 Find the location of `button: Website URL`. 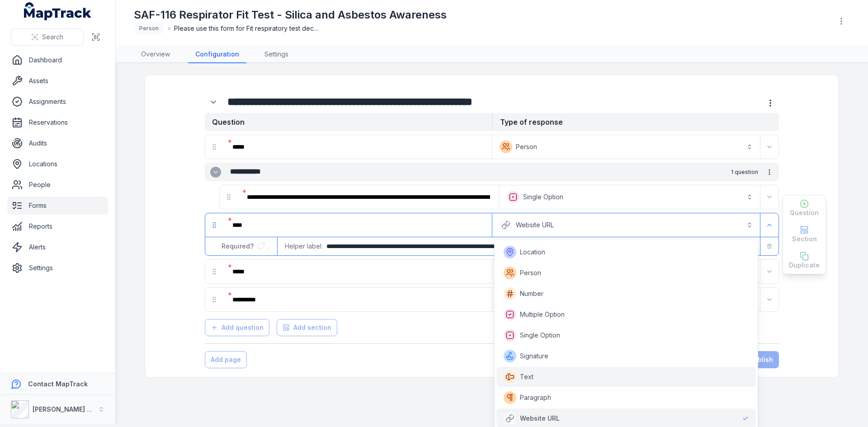

button: Website URL is located at coordinates (626, 225).